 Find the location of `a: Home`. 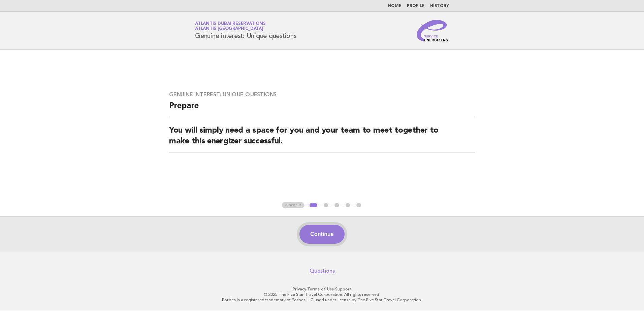

a: Home is located at coordinates (395, 6).